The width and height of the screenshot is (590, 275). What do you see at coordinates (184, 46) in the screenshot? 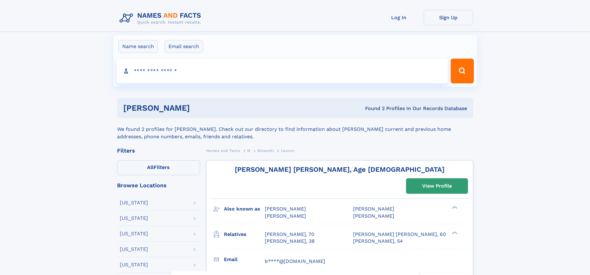
I see `label: Email search` at bounding box center [184, 46].